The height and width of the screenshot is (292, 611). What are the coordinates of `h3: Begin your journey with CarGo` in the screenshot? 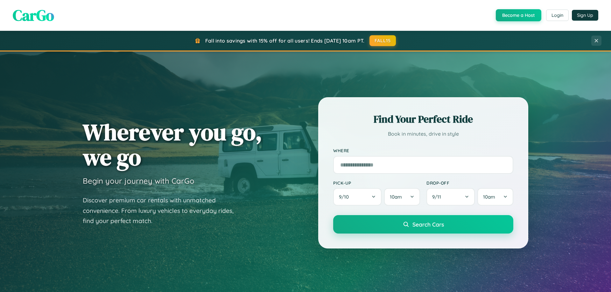 It's located at (138, 181).